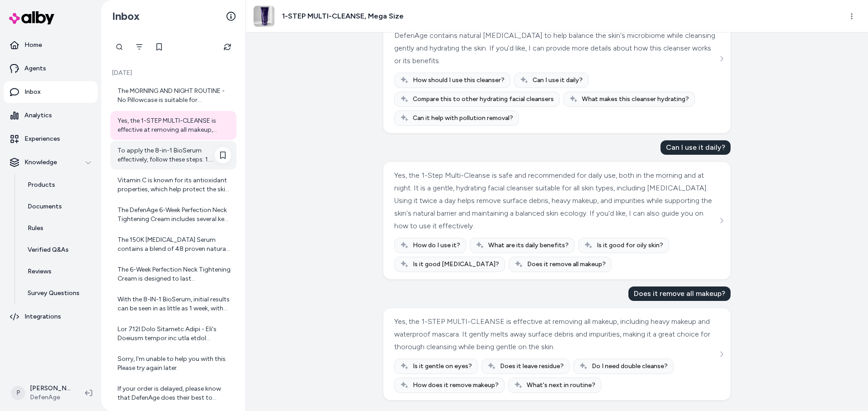 The height and width of the screenshot is (411, 868). Describe the element at coordinates (42, 140) in the screenshot. I see `p: Experiences` at that location.